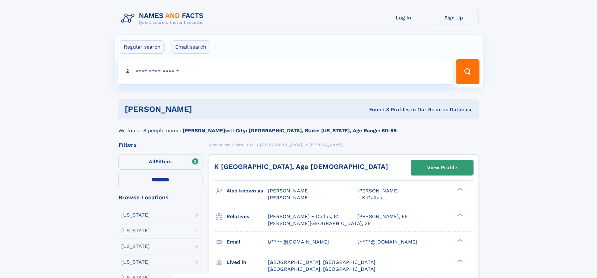 The width and height of the screenshot is (597, 278). Describe the element at coordinates (252, 144) in the screenshot. I see `a: D` at that location.